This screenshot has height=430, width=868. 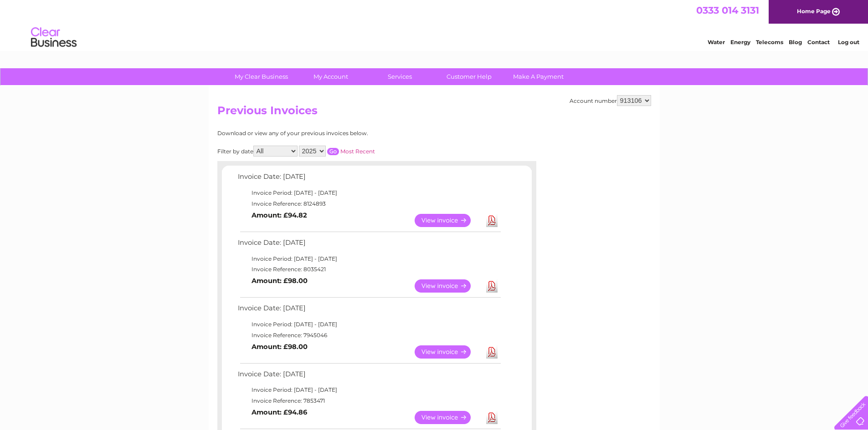 I want to click on div: Filter by date, so click(x=337, y=151).